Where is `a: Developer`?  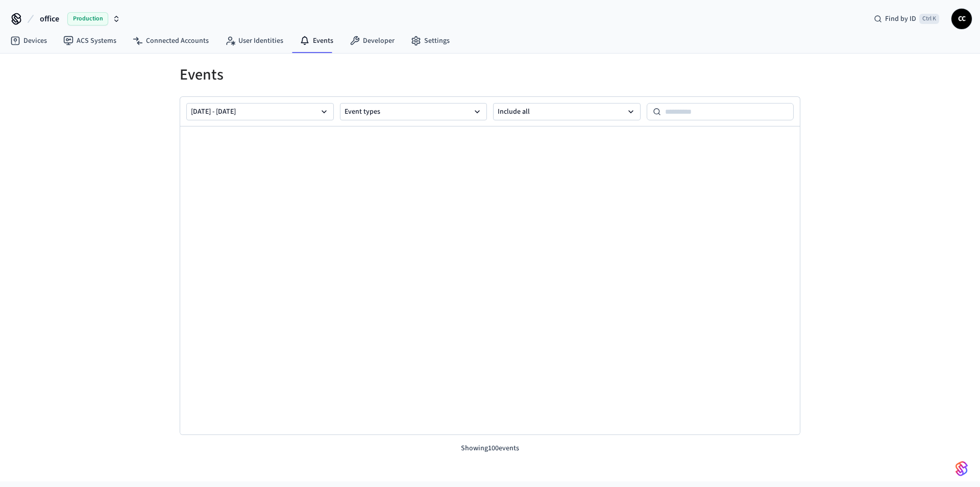 a: Developer is located at coordinates (373, 41).